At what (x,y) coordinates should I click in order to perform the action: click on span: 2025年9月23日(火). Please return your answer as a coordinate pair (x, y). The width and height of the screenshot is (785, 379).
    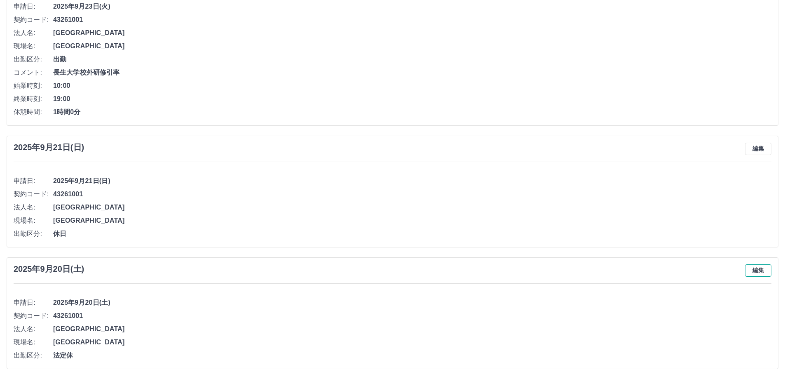
    Looking at the image, I should click on (412, 7).